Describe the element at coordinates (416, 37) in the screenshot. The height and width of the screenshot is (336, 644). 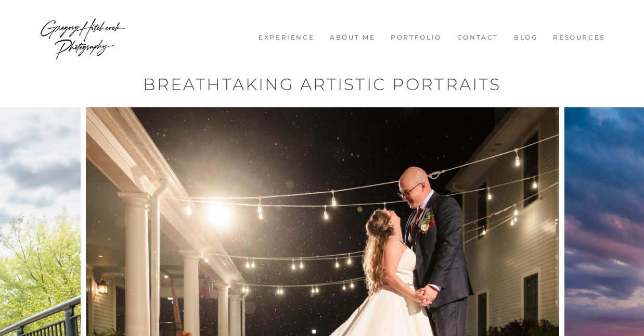
I see `a: Portfolio` at that location.